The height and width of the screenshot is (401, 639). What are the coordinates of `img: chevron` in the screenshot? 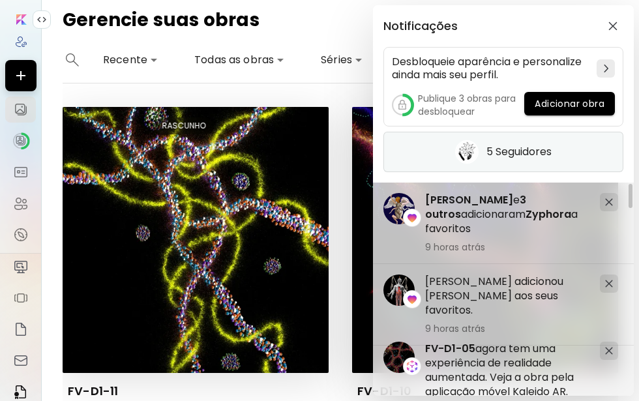 It's located at (606, 68).